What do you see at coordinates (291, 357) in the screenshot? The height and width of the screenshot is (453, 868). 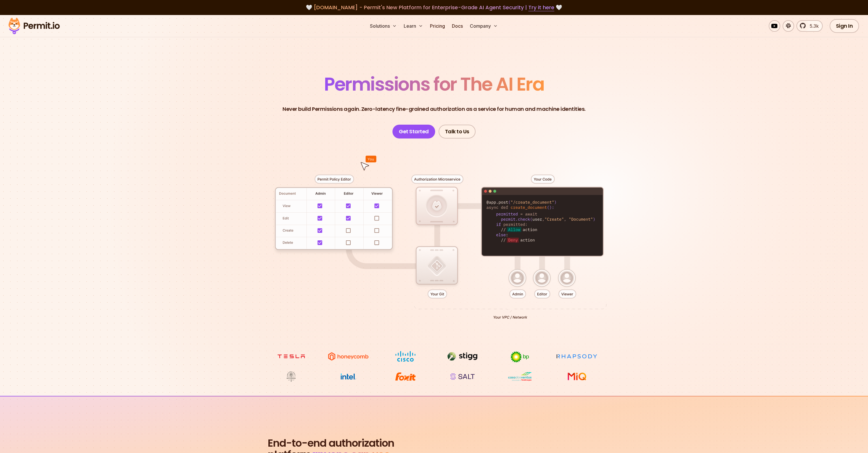 I see `img: tesla` at bounding box center [291, 357].